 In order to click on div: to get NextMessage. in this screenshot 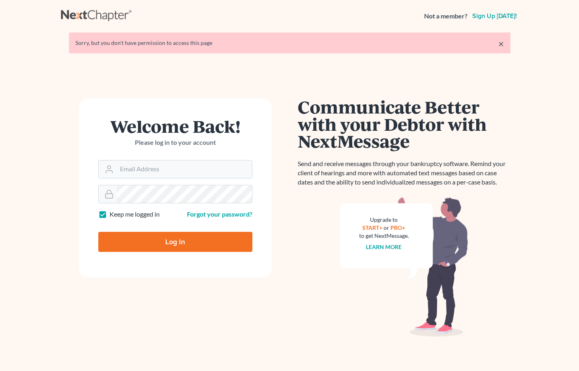, I will do `click(384, 236)`.